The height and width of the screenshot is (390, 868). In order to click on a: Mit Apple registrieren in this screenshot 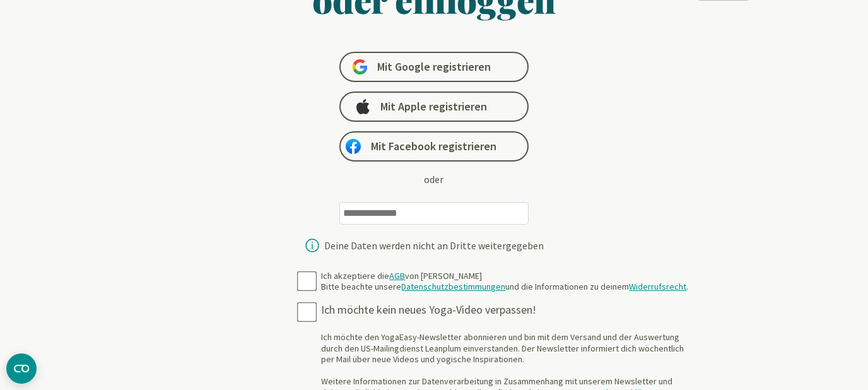, I will do `click(434, 107)`.